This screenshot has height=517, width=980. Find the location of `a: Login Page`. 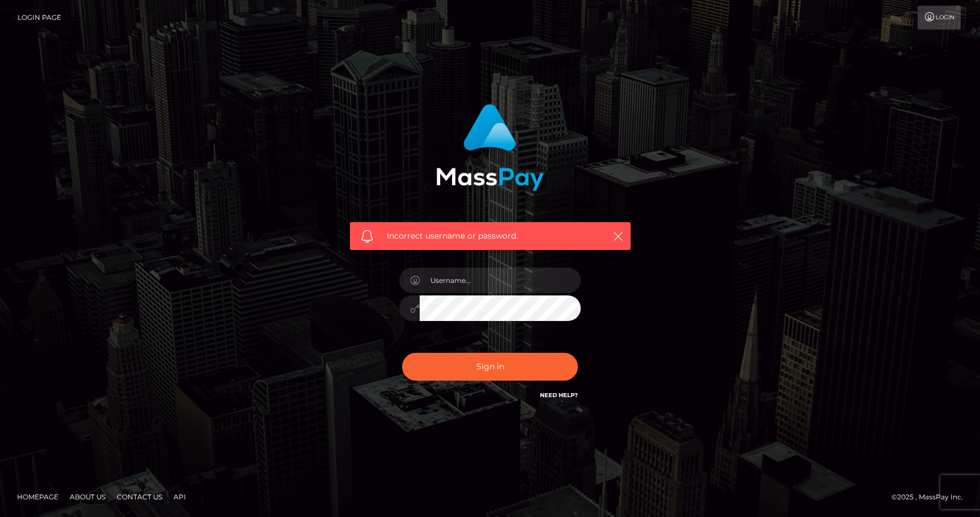

a: Login Page is located at coordinates (39, 18).